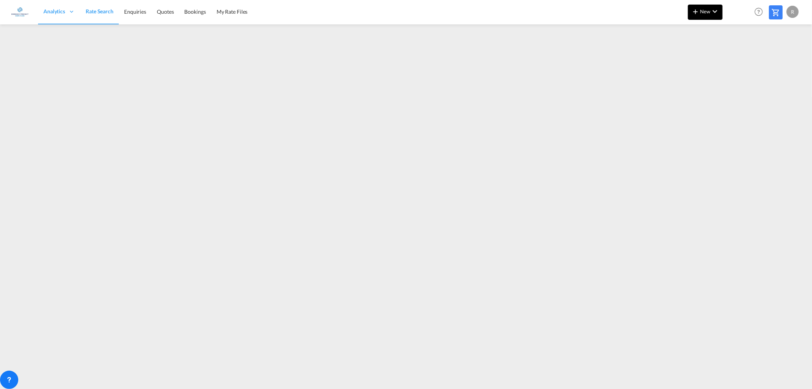 Image resolution: width=812 pixels, height=389 pixels. What do you see at coordinates (761, 12) in the screenshot?
I see `div: Help` at bounding box center [761, 12].